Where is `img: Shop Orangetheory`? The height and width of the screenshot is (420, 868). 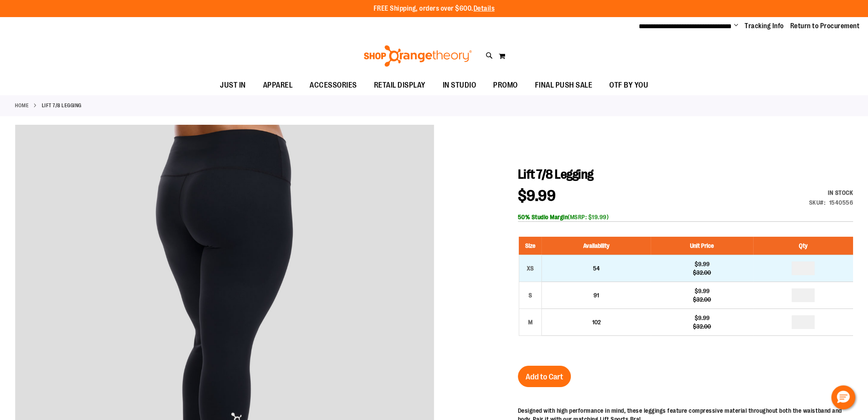
img: Shop Orangetheory is located at coordinates (418, 56).